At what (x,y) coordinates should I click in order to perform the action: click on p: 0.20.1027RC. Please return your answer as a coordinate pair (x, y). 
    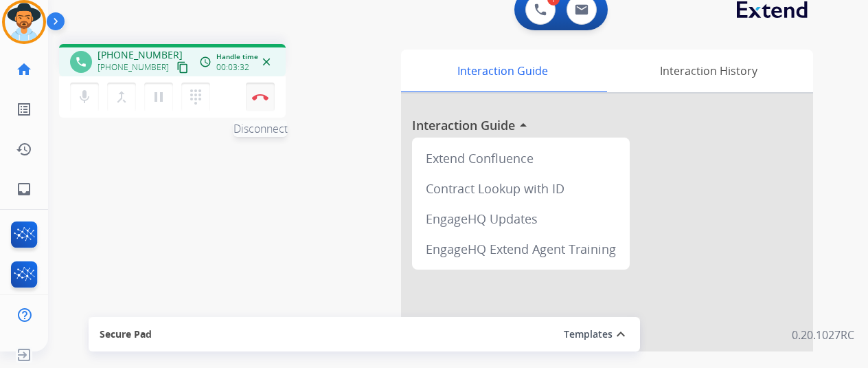
    Looking at the image, I should click on (823, 335).